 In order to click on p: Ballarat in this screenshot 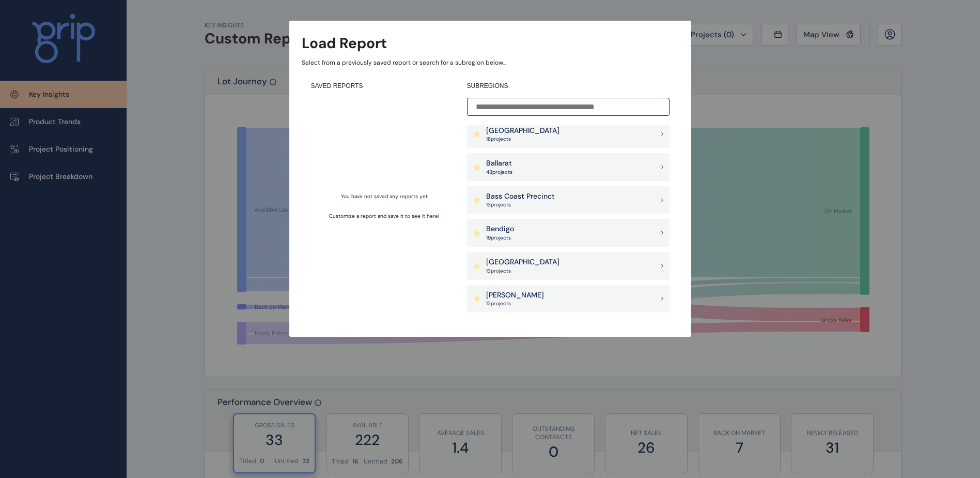, I will do `click(499, 163)`.